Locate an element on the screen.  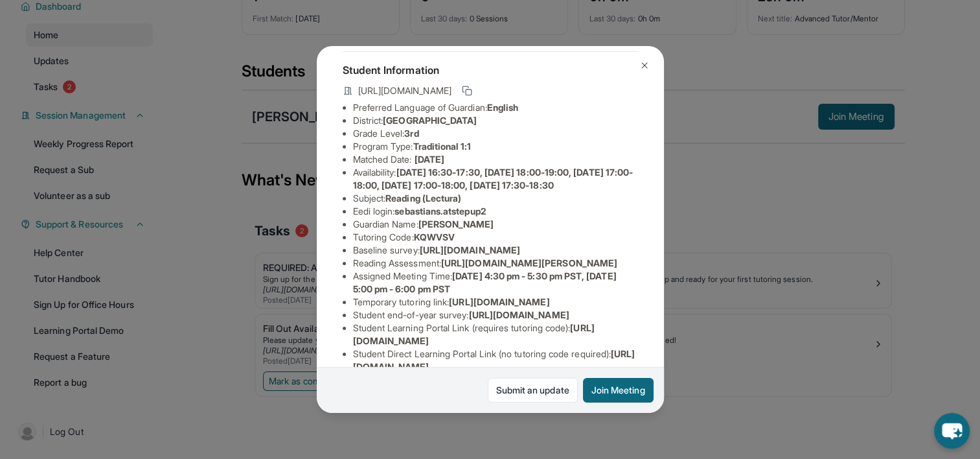
li: Reading Assessment : is located at coordinates (495, 263).